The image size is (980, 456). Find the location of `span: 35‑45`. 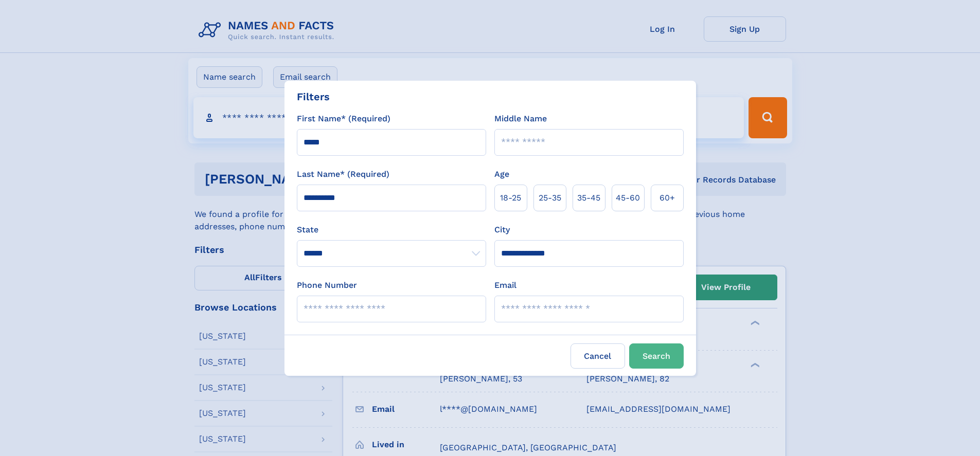

span: 35‑45 is located at coordinates (589, 198).